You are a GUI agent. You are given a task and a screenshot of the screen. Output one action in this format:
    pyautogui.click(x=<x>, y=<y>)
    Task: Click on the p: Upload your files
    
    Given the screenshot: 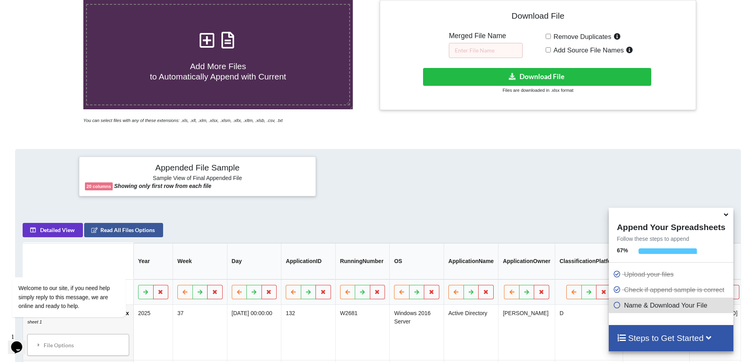 What is the action you would take?
    pyautogui.click(x=672, y=274)
    